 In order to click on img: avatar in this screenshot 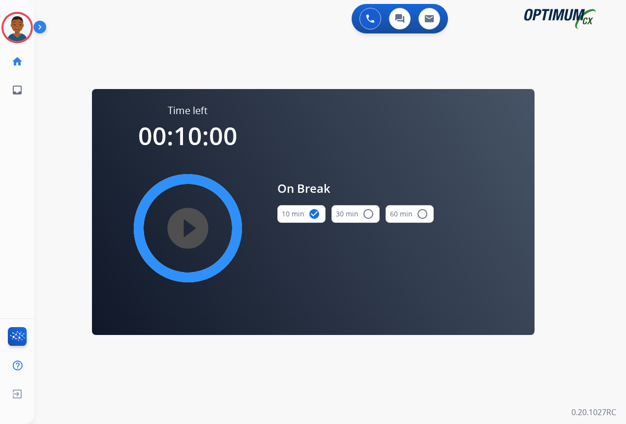, I will do `click(17, 28)`.